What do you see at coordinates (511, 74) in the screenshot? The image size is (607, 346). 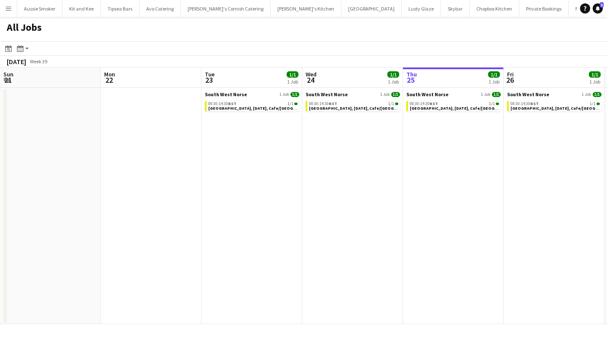 I see `span: Fri` at bounding box center [511, 74].